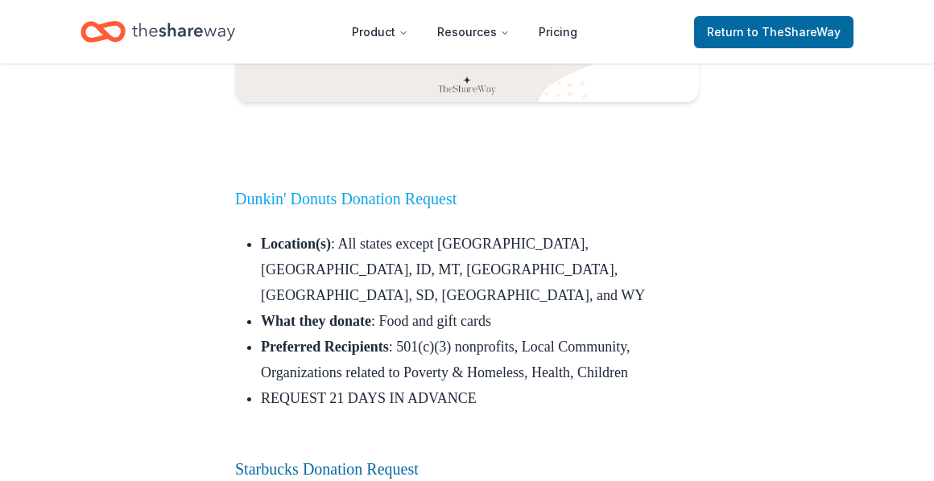 The width and height of the screenshot is (934, 481). What do you see at coordinates (774, 32) in the screenshot?
I see `span: Return` at bounding box center [774, 32].